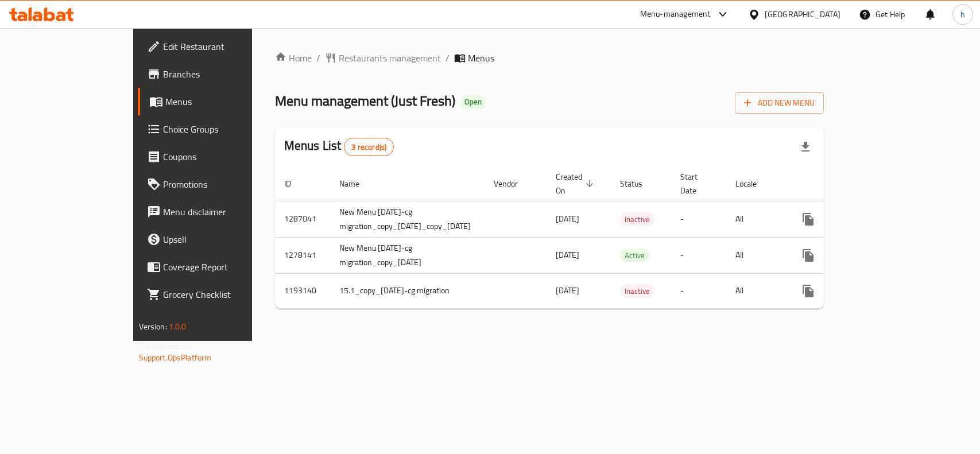  I want to click on td: 1287041, so click(302, 218).